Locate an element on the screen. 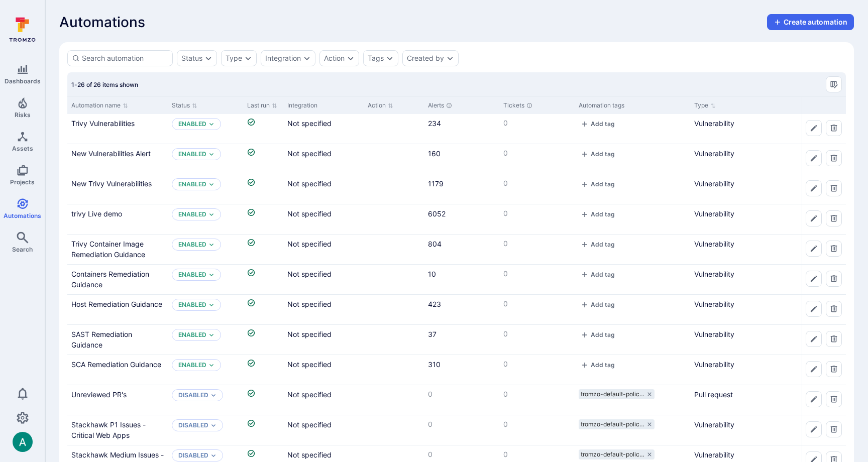 This screenshot has width=868, height=462. div: created by filter is located at coordinates (431, 59).